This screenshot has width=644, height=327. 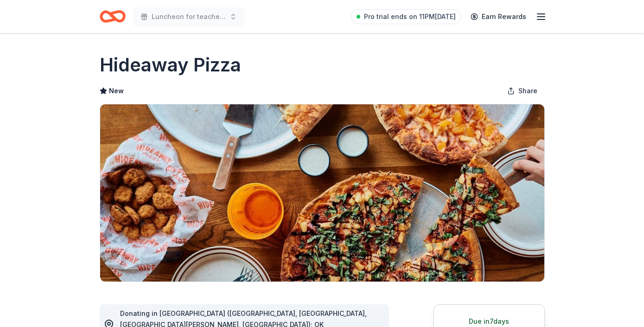 I want to click on a: Earn Rewards, so click(x=498, y=16).